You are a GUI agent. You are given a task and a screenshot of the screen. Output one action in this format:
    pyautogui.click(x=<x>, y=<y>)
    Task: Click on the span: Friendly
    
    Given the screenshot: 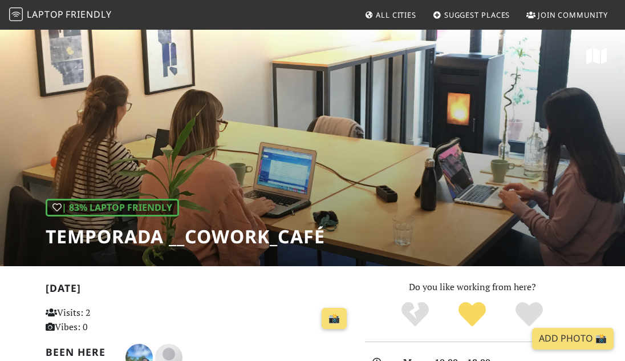 What is the action you would take?
    pyautogui.click(x=88, y=14)
    